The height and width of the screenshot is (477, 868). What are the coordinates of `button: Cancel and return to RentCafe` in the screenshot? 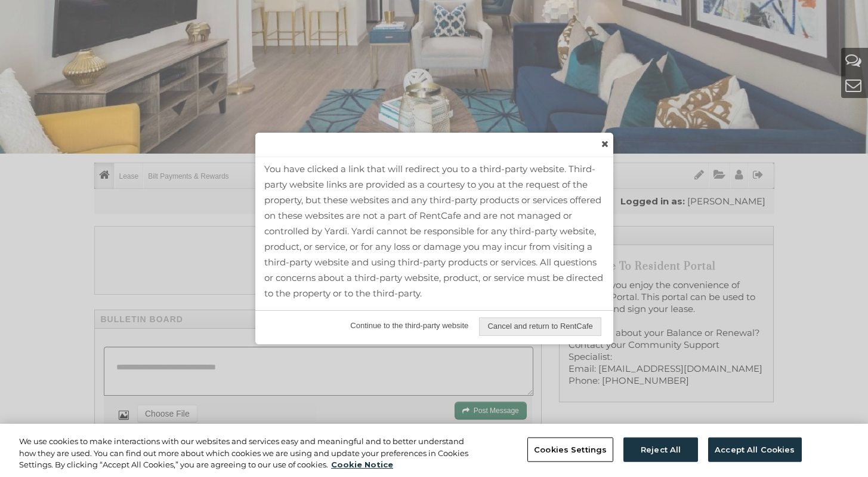 It's located at (540, 326).